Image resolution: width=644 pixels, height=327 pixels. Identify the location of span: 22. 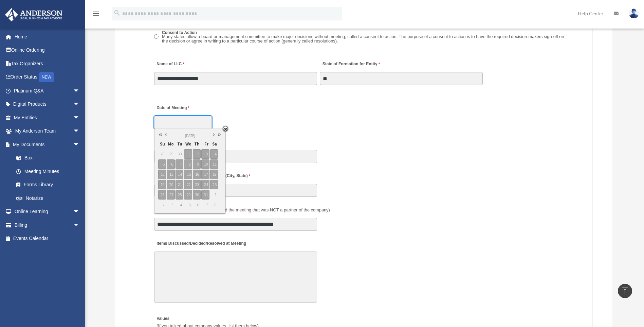
(188, 185).